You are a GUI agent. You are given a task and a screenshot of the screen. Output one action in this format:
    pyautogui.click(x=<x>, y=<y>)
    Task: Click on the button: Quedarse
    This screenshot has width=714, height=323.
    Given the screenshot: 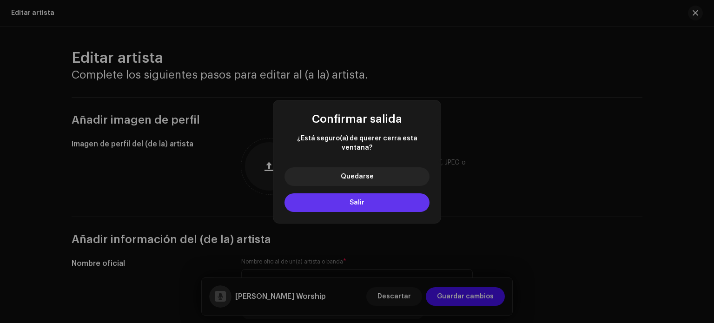 What is the action you would take?
    pyautogui.click(x=357, y=177)
    